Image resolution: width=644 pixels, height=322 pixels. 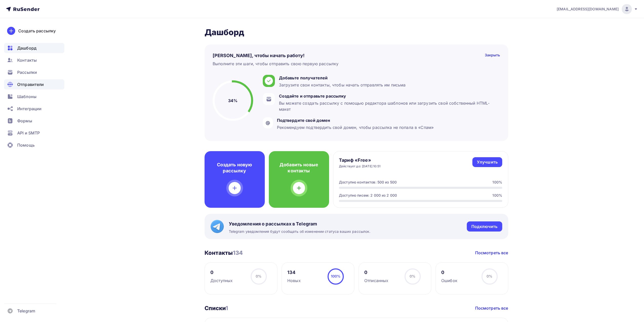 I want to click on span: 1, so click(x=227, y=308).